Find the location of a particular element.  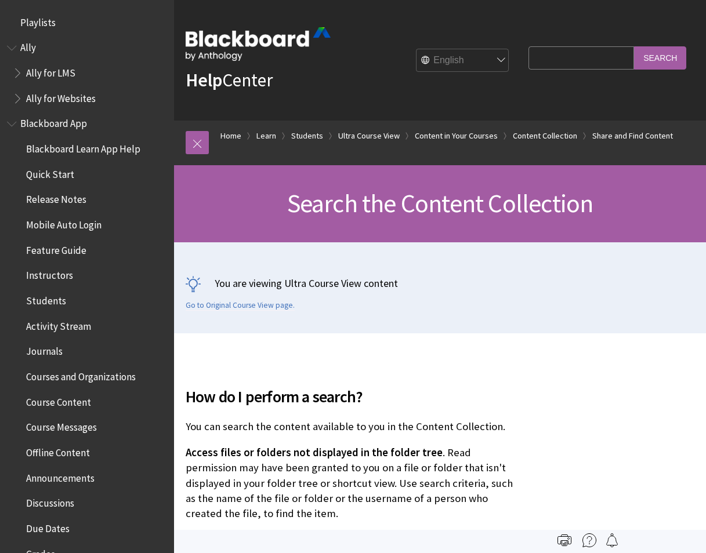

span: How do I perform a search? is located at coordinates (354, 397).